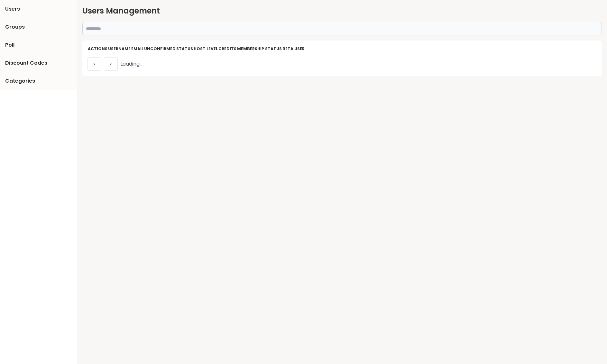 This screenshot has height=364, width=607. I want to click on th: credits, so click(228, 49).